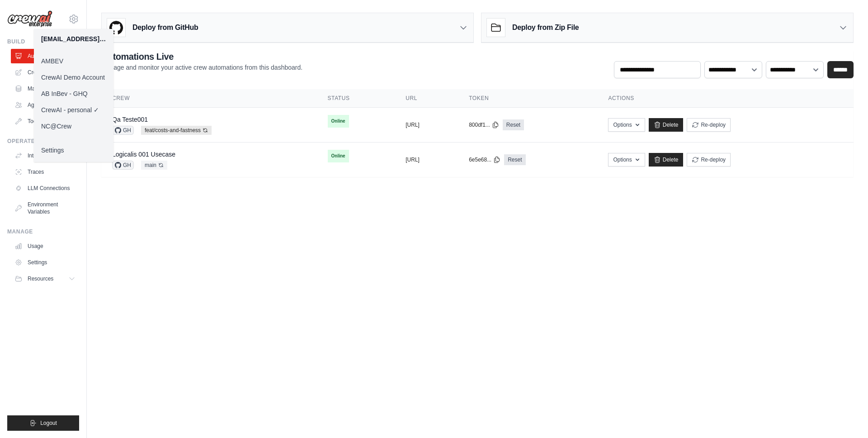 The image size is (868, 438). I want to click on span: main, so click(155, 165).